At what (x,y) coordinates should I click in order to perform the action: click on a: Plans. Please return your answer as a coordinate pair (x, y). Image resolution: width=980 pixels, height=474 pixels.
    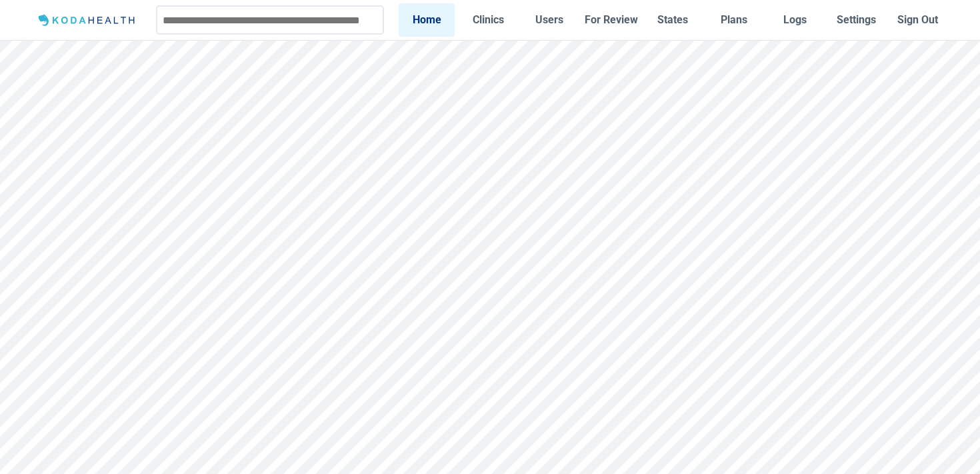
    Looking at the image, I should click on (734, 20).